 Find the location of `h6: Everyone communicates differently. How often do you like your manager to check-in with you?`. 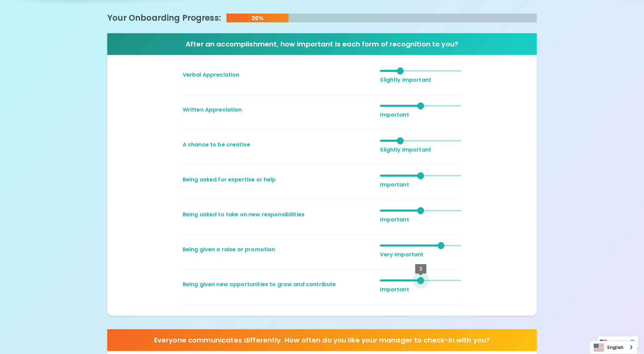

h6: Everyone communicates differently. How often do you like your manager to check-in with you? is located at coordinates (322, 340).